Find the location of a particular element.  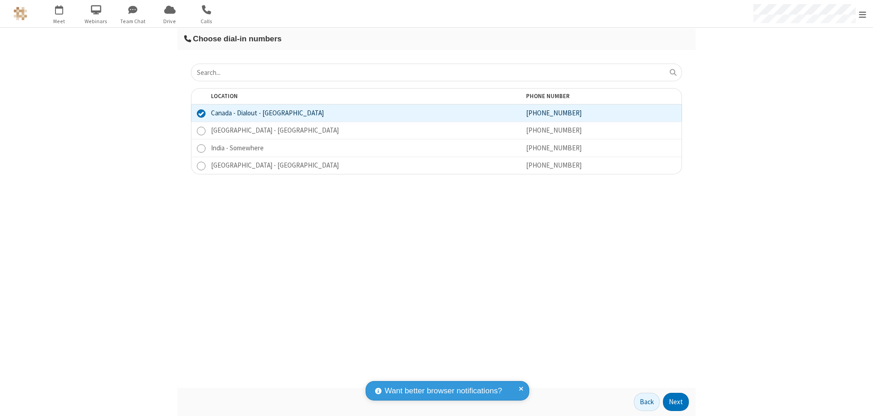

span: Team Chat is located at coordinates (133, 21).